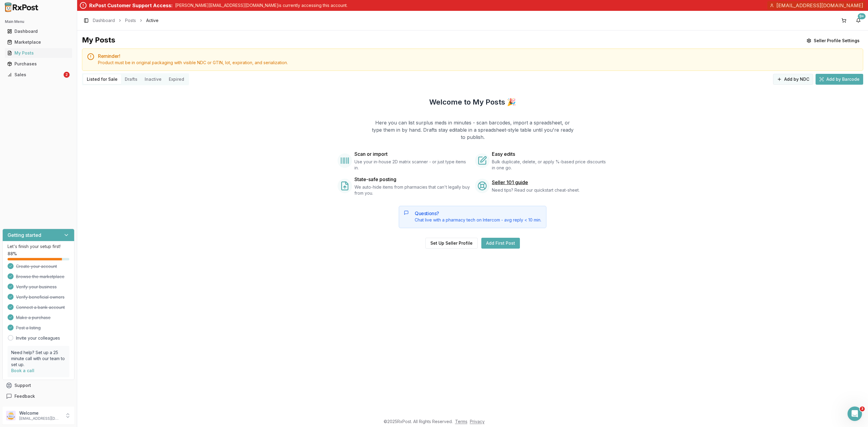 The width and height of the screenshot is (868, 427). Describe the element at coordinates (24, 235) in the screenshot. I see `h3: Getting started` at that location.